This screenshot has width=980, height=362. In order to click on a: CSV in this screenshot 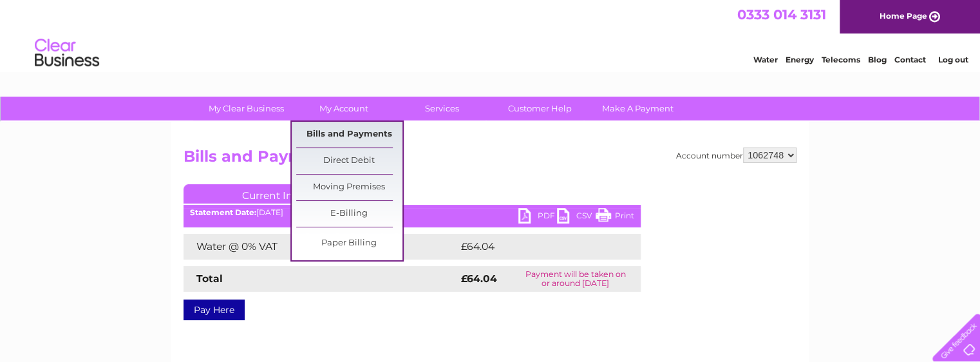, I will do `click(576, 217)`.